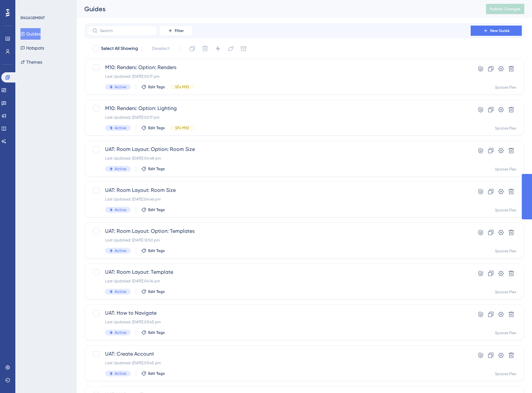 Image resolution: width=532 pixels, height=393 pixels. Describe the element at coordinates (161, 49) in the screenshot. I see `span: Deselect` at that location.